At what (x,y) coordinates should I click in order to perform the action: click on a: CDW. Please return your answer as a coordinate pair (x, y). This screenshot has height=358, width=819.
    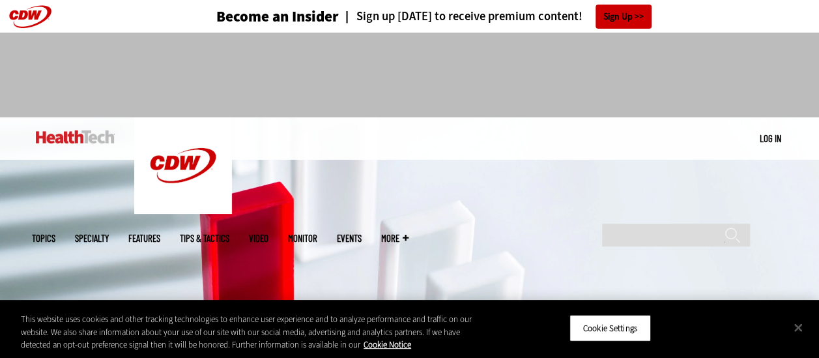
    Looking at the image, I should click on (183, 210).